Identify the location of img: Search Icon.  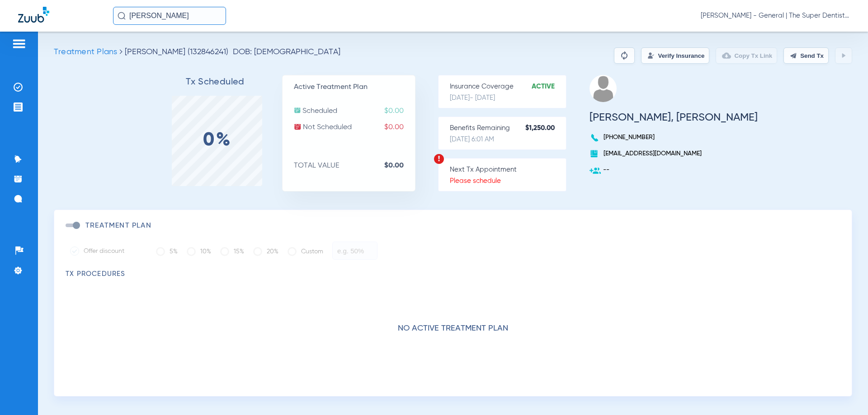
(122, 16).